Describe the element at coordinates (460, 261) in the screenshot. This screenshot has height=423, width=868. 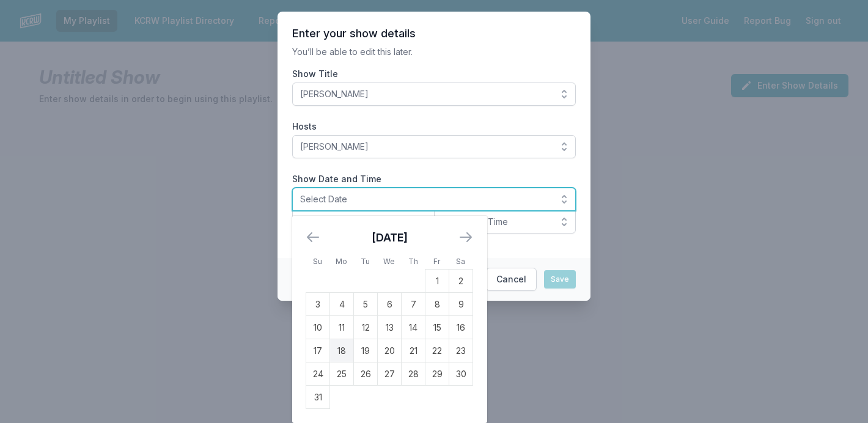
I see `small: Sa` at that location.